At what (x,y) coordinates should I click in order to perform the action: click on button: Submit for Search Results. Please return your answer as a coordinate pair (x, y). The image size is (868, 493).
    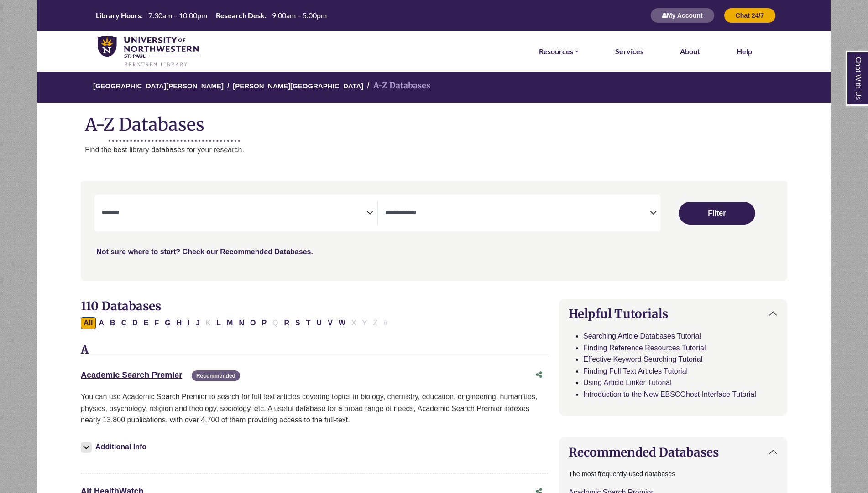
    Looking at the image, I should click on (717, 214).